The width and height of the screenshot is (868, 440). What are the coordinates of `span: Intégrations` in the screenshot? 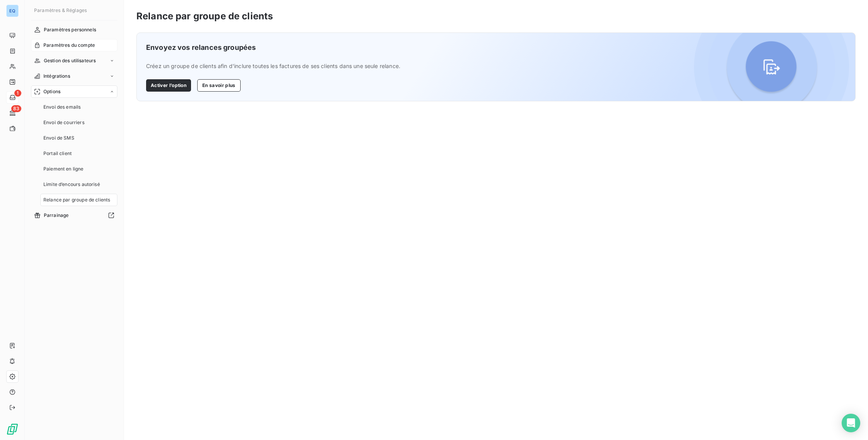 It's located at (57, 76).